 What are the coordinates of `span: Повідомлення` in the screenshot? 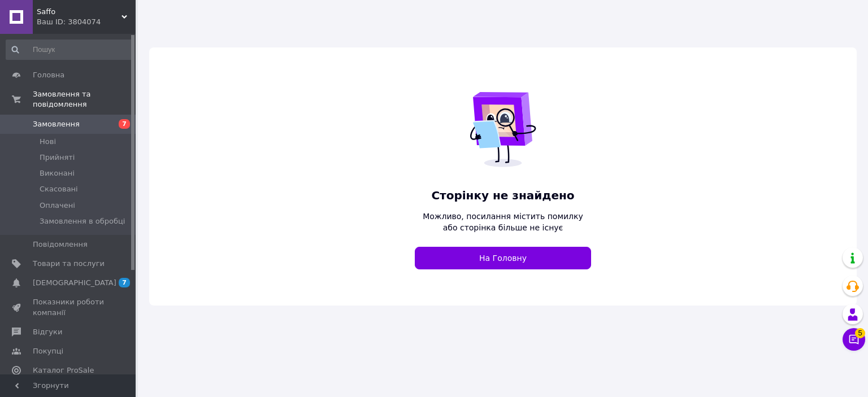 It's located at (60, 245).